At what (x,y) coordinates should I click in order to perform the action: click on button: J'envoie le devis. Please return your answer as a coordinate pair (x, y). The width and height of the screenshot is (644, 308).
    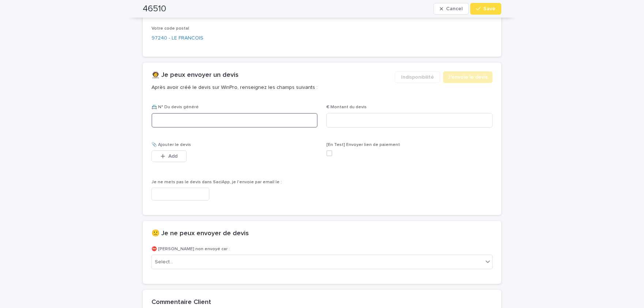
    Looking at the image, I should click on (468, 77).